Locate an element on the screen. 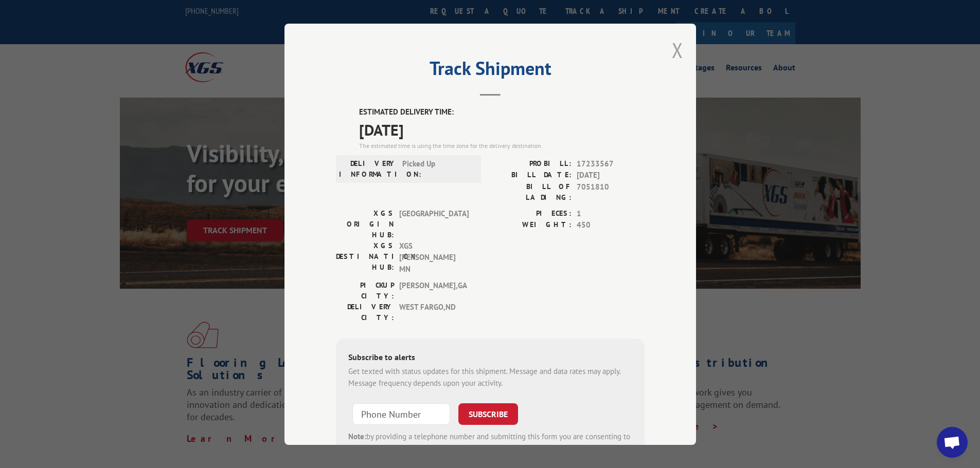  label: ESTIMATED DELIVERY TIME: is located at coordinates (501, 112).